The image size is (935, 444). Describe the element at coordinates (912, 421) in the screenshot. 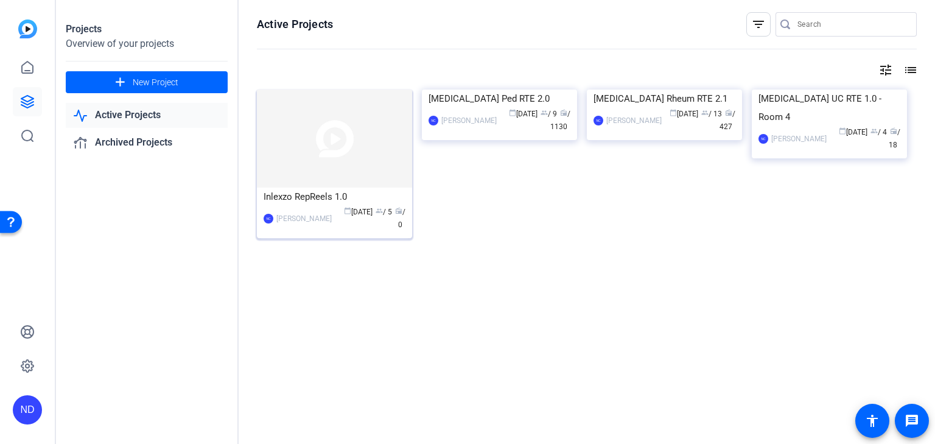

I see `mat-icon: message` at that location.